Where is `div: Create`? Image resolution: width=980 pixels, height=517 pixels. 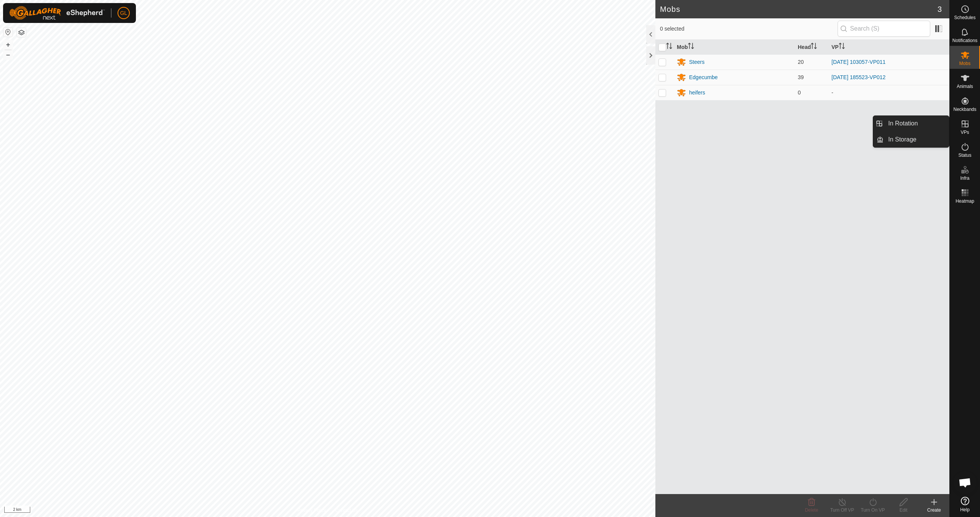
div: Create is located at coordinates (933, 510).